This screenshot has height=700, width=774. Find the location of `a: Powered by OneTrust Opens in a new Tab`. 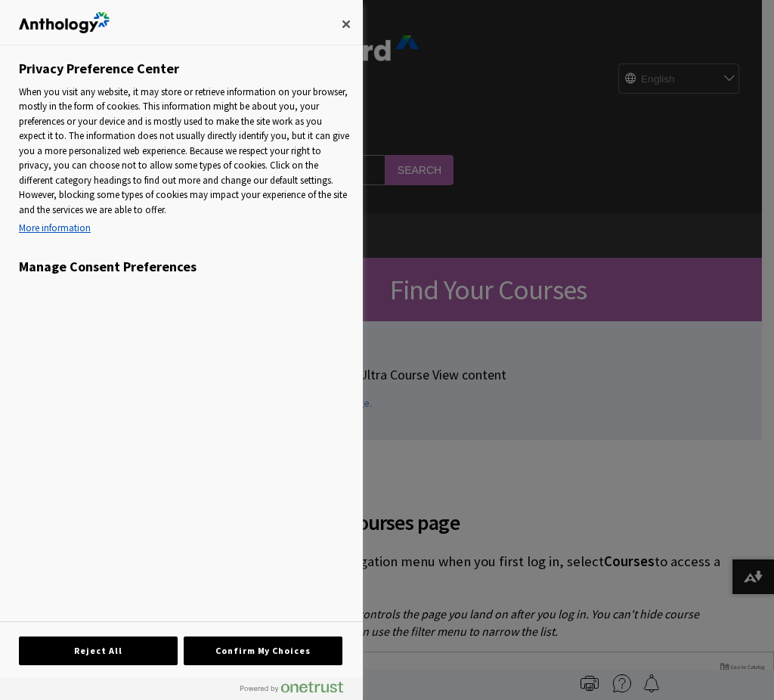

a: Powered by OneTrust Opens in a new Tab is located at coordinates (298, 690).